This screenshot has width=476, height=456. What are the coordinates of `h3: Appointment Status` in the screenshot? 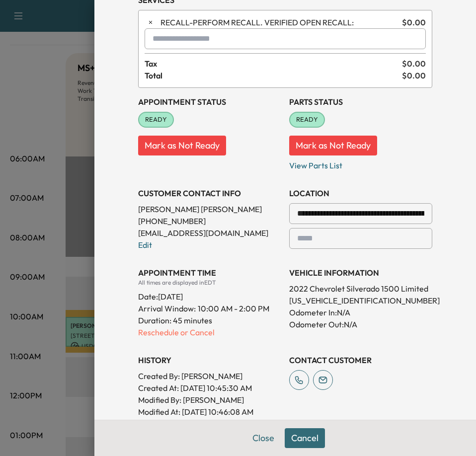 It's located at (209, 102).